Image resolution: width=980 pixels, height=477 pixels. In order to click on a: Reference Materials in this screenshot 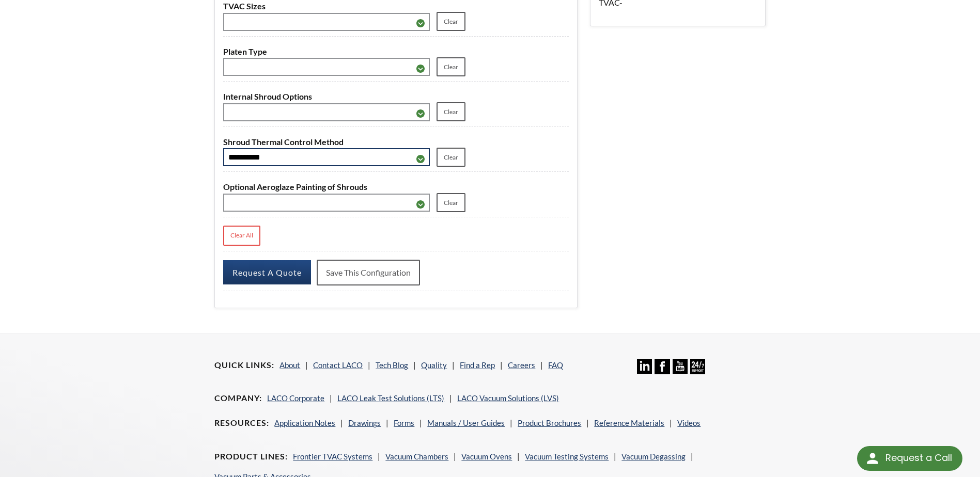, I will do `click(629, 423)`.